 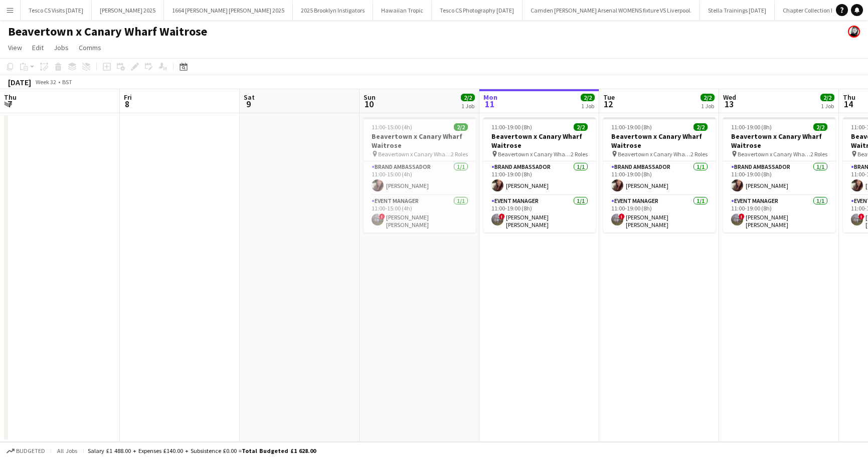 What do you see at coordinates (249, 104) in the screenshot?
I see `span: 9` at bounding box center [249, 104].